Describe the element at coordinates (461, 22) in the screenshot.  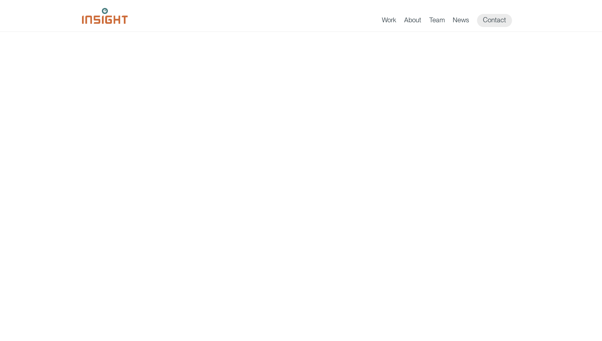
I see `a: News` at that location.